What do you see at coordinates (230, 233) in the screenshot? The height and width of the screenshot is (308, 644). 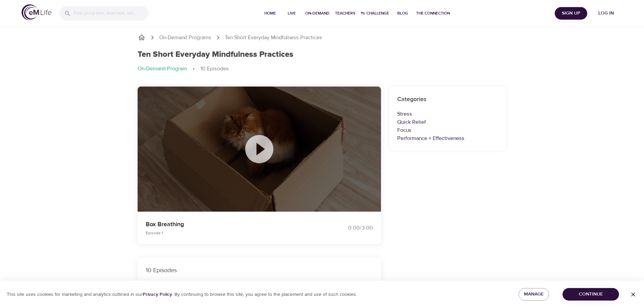 I see `p: Episode 1` at bounding box center [230, 233].